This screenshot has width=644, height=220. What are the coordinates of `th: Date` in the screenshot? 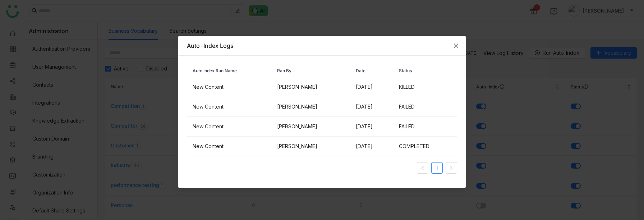 It's located at (371, 71).